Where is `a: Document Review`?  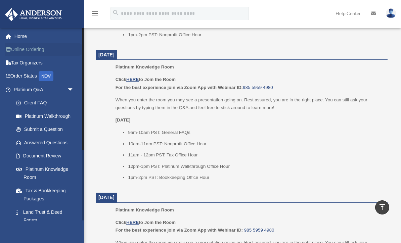 a: Document Review is located at coordinates (47, 156).